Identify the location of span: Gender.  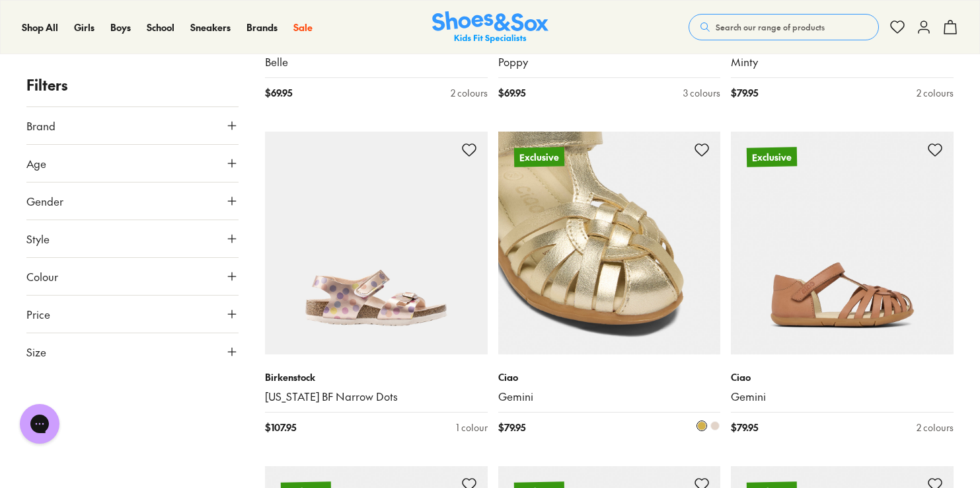
(45, 201).